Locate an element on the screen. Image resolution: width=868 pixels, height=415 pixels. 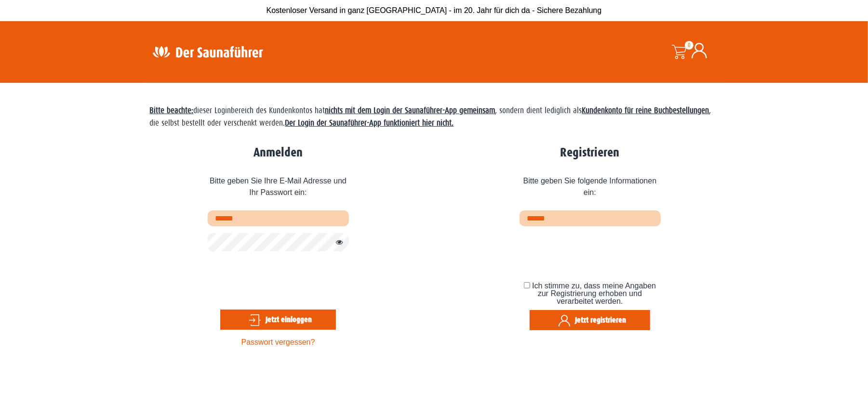
span: dieser Loginbereich des Kundenkontos hat , sondern dient lediglich als , die selbst bestellt oder... is located at coordinates (431, 116).